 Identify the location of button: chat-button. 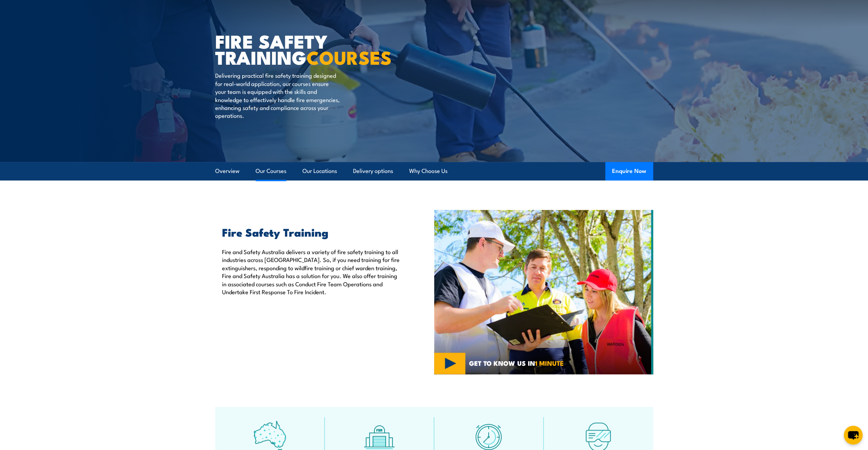
(853, 435).